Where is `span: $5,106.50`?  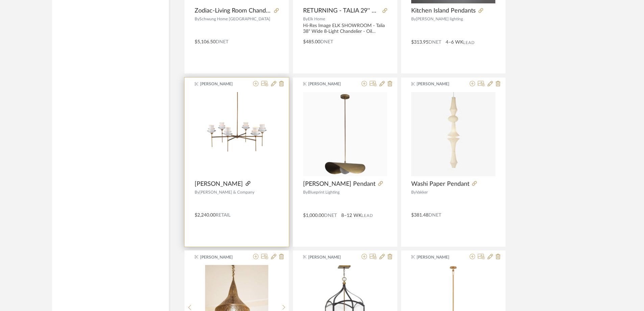
span: $5,106.50 is located at coordinates (205, 42).